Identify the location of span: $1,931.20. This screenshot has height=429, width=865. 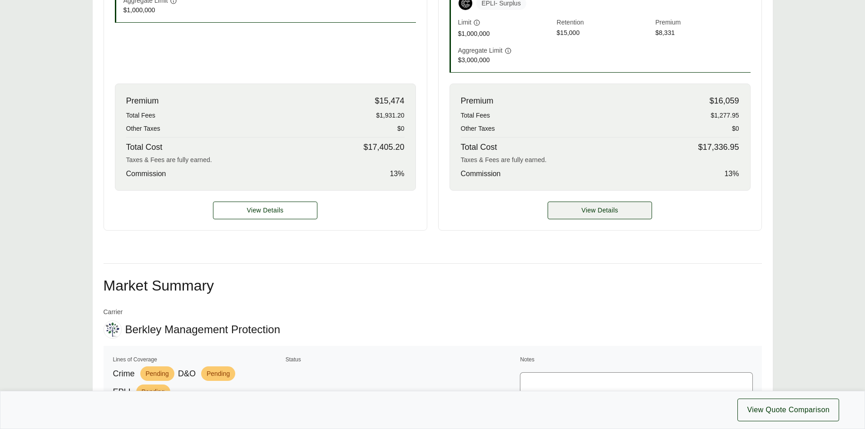
(390, 115).